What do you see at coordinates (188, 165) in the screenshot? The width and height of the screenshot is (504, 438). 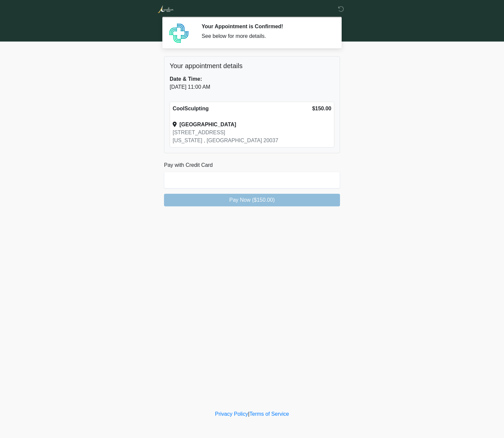 I see `label: Pay with Credit Card` at bounding box center [188, 165].